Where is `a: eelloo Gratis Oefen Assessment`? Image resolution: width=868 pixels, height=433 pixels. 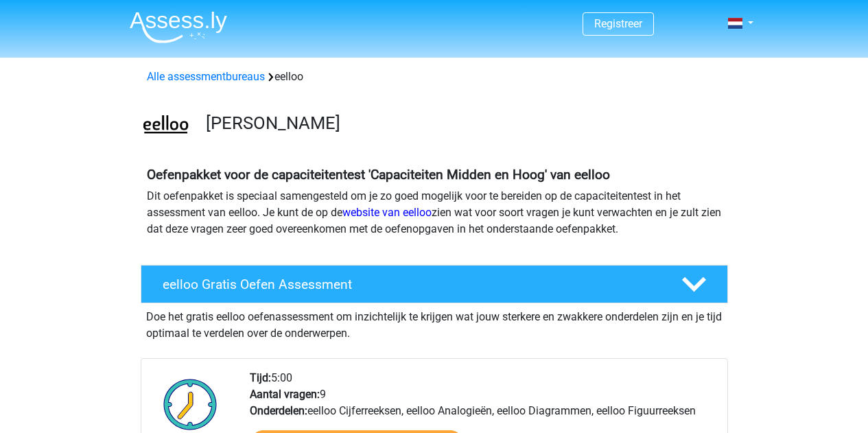
a: eelloo Gratis Oefen Assessment is located at coordinates (434, 284).